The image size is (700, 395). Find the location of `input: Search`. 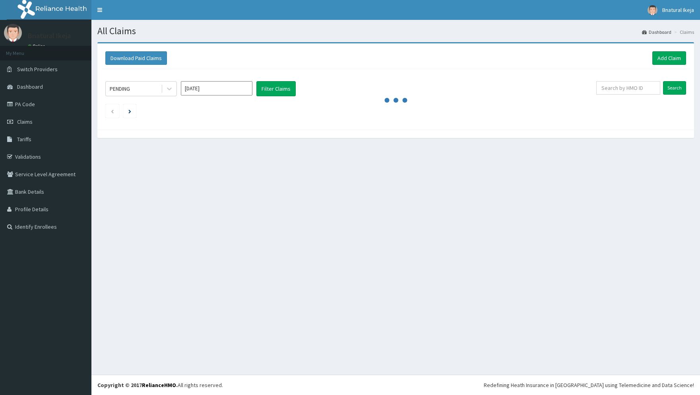

input: Search is located at coordinates (674, 88).